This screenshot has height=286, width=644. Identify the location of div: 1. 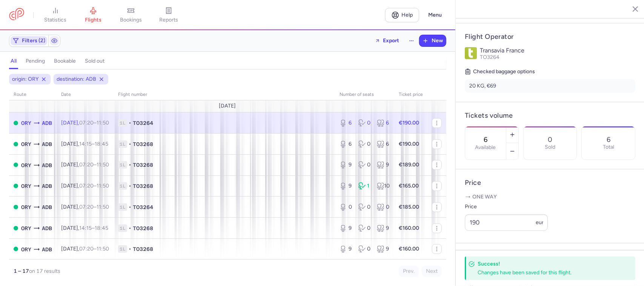
(365, 186).